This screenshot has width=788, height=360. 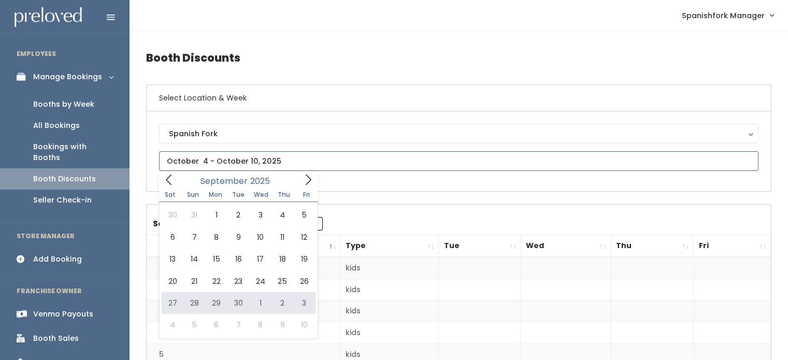 What do you see at coordinates (194, 303) in the screenshot?
I see `span: September 28, 2025` at bounding box center [194, 303].